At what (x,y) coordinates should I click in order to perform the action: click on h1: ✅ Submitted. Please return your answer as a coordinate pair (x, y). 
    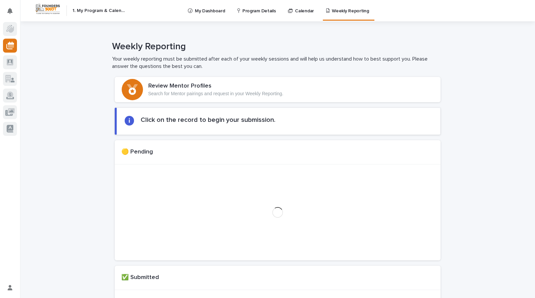
    Looking at the image, I should click on (140, 277).